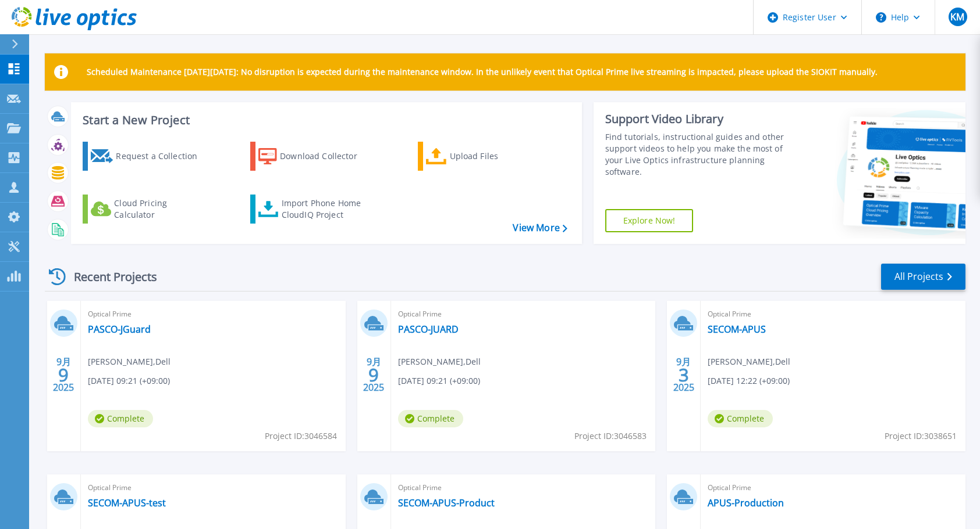 Image resolution: width=980 pixels, height=529 pixels. Describe the element at coordinates (109, 276) in the screenshot. I see `div: Recent Projects` at that location.